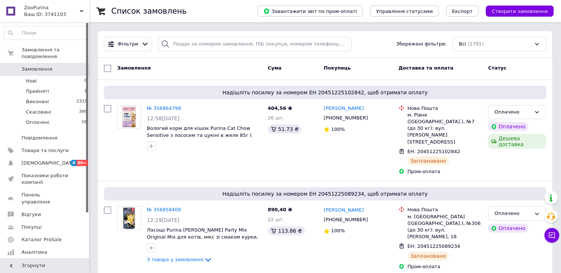  What do you see at coordinates (274, 68) in the screenshot?
I see `span: Cума` at bounding box center [274, 68].